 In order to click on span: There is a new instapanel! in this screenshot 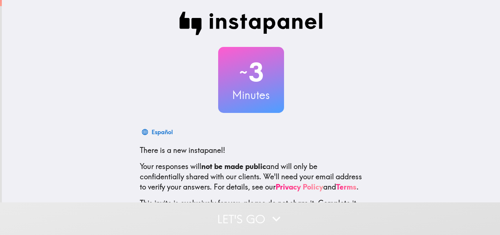, I will do `click(182, 150)`.